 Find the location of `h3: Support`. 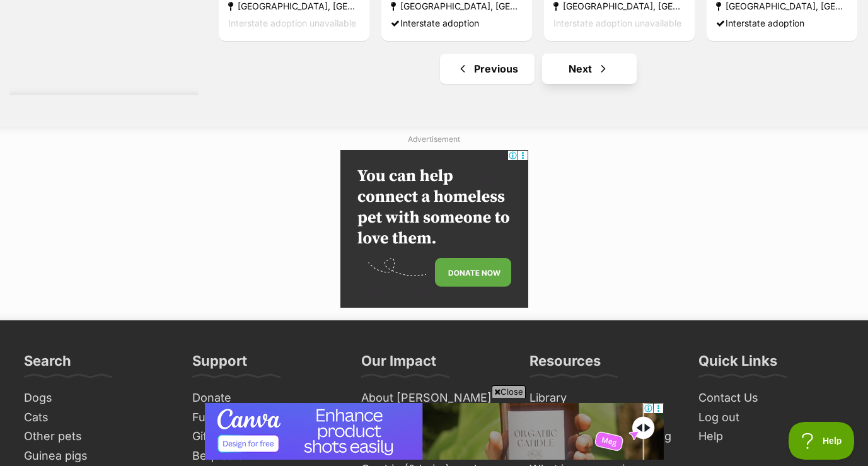

h3: Support is located at coordinates (219, 364).